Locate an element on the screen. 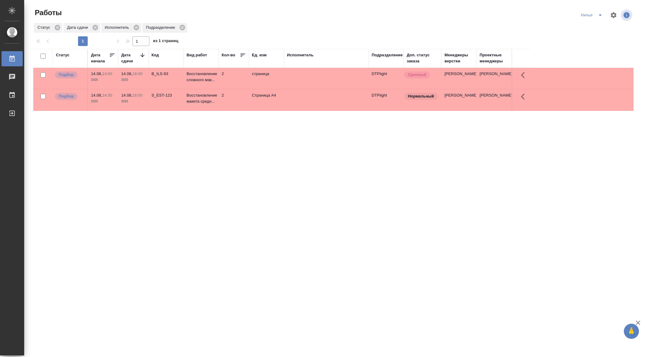 This screenshot has height=357, width=645. div: Кол-во is located at coordinates (228, 55).